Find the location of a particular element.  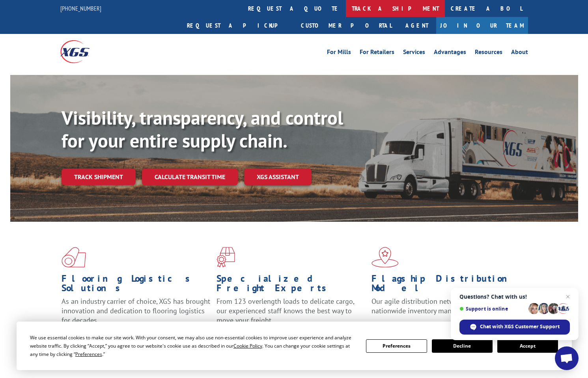

span: Cookie Policy is located at coordinates (247, 345).